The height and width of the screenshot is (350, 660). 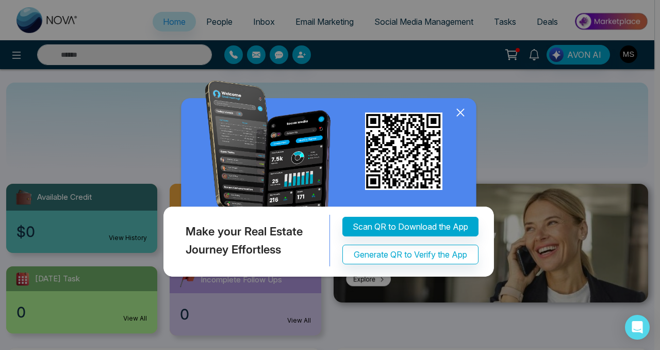 I want to click on button: Scan QR to Download the App, so click(x=411, y=226).